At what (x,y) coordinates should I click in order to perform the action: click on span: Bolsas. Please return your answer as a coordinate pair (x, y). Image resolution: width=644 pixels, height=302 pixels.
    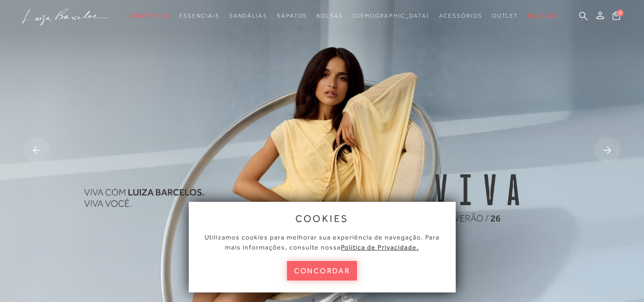
    Looking at the image, I should click on (330, 15).